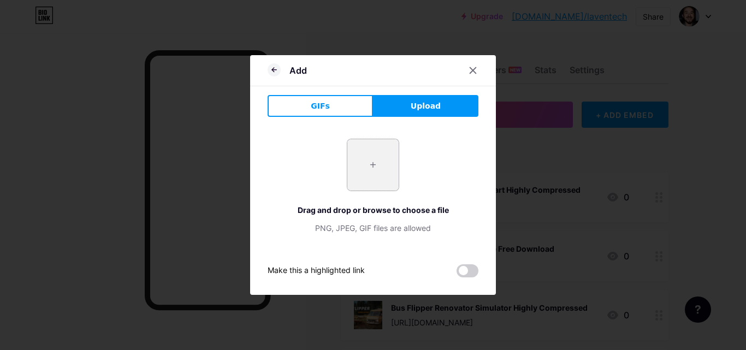  I want to click on button: Upload, so click(425, 106).